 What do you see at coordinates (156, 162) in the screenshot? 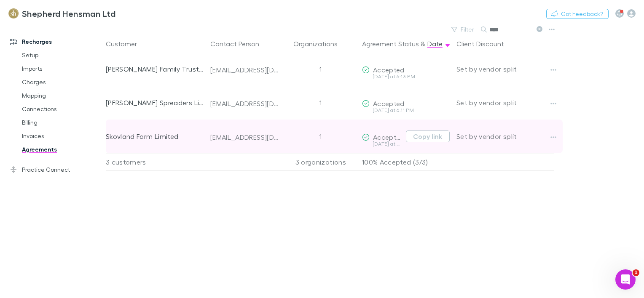
I see `div: 3 customers` at bounding box center [156, 162].